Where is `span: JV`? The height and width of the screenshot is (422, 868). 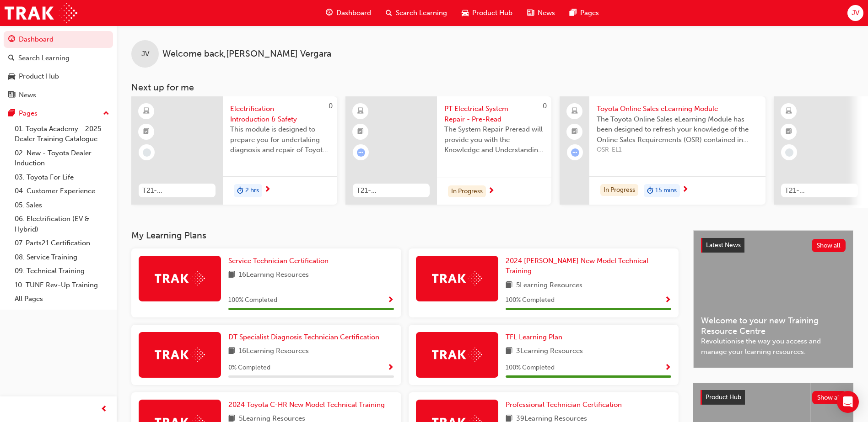 span: JV is located at coordinates (145, 54).